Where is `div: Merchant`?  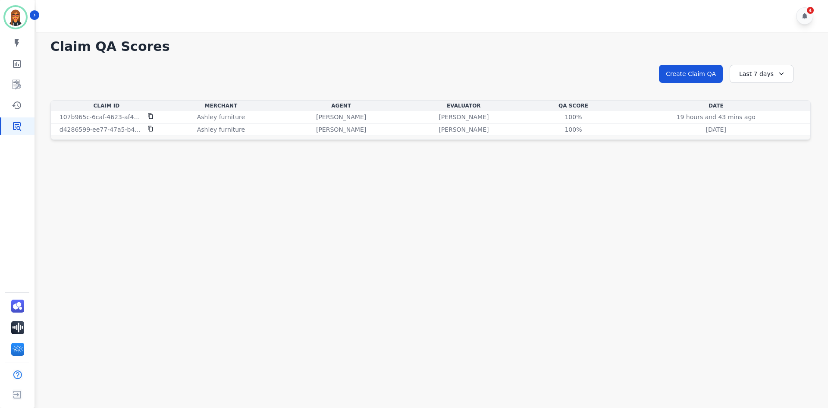 div: Merchant is located at coordinates (221, 106).